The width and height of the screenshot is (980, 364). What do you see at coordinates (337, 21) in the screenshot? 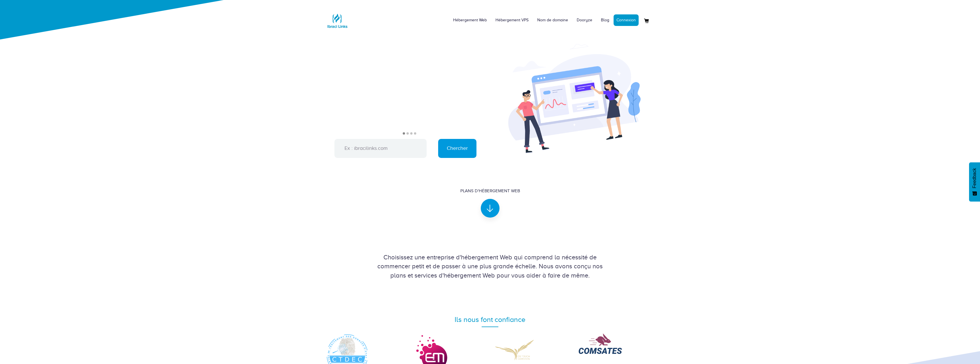
I see `img: Logo Ibraci Links` at bounding box center [337, 21].